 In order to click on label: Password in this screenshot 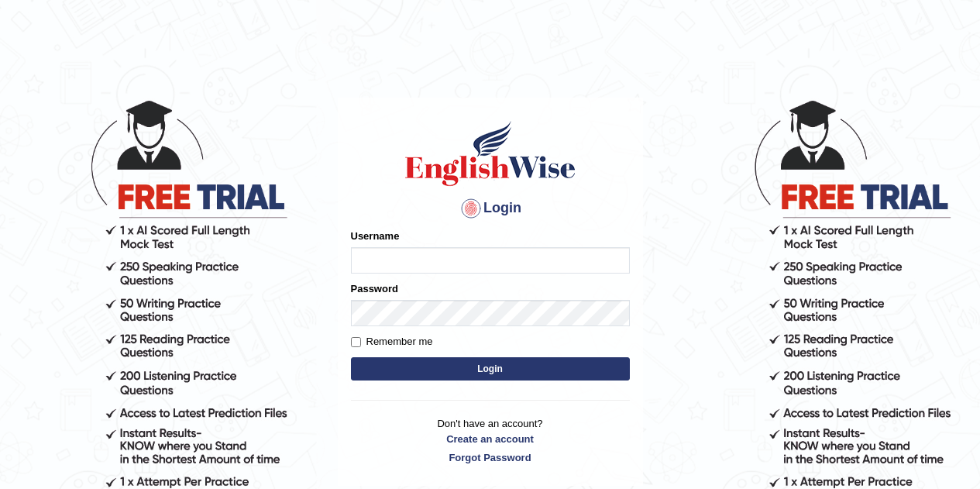, I will do `click(374, 288)`.